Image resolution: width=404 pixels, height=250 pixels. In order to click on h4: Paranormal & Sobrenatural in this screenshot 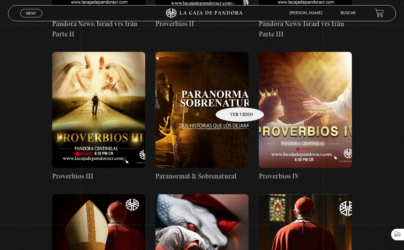, I will do `click(202, 176)`.